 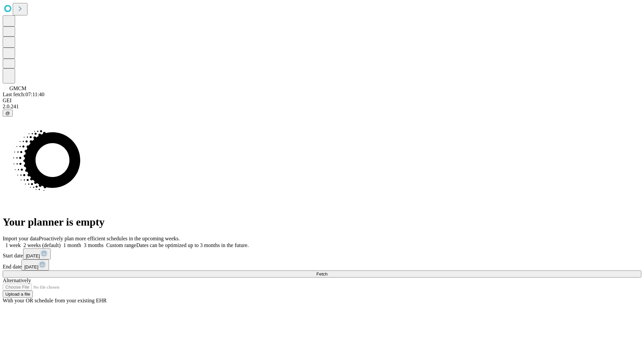 What do you see at coordinates (23, 94) in the screenshot?
I see `span: Last fetch: 07:11:40` at bounding box center [23, 94].